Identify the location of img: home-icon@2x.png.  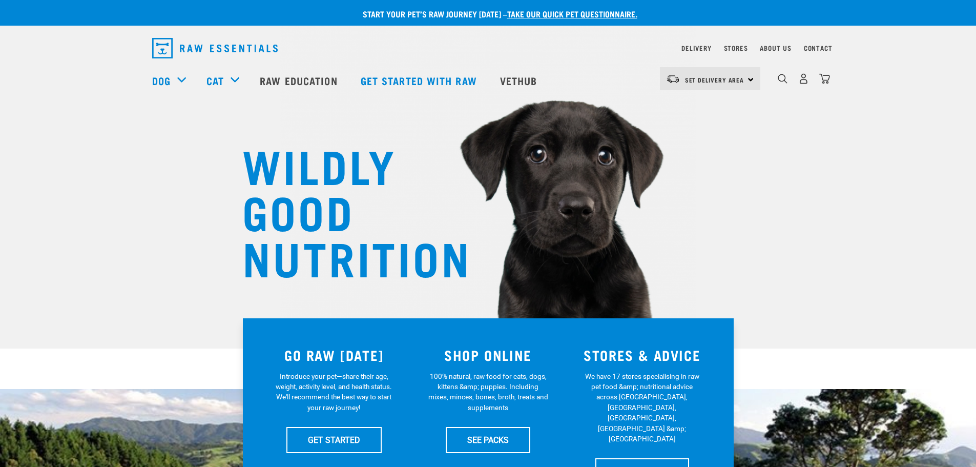
(824, 78).